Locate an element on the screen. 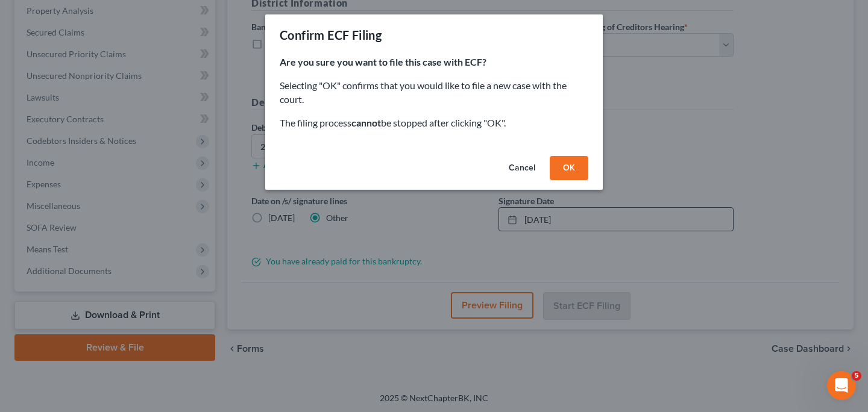 The height and width of the screenshot is (412, 868). p: Selecting "OK" confirms that you would like to file a new case with the court. is located at coordinates (434, 93).